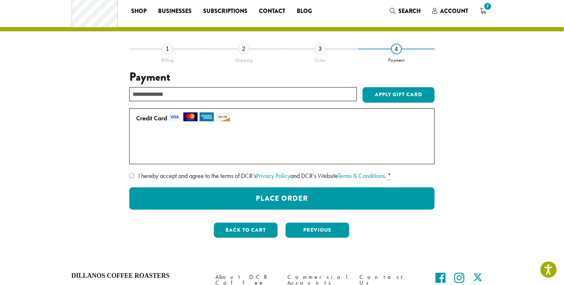  I want to click on abbr: required, so click(389, 176).